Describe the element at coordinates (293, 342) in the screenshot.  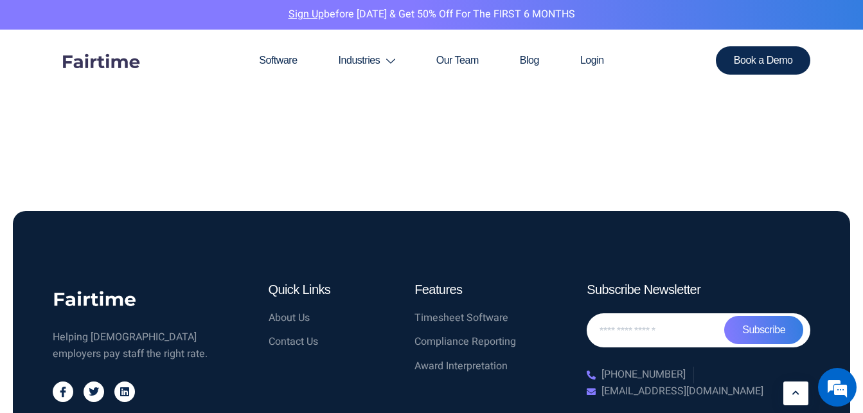
I see `span: Contact Us` at that location.